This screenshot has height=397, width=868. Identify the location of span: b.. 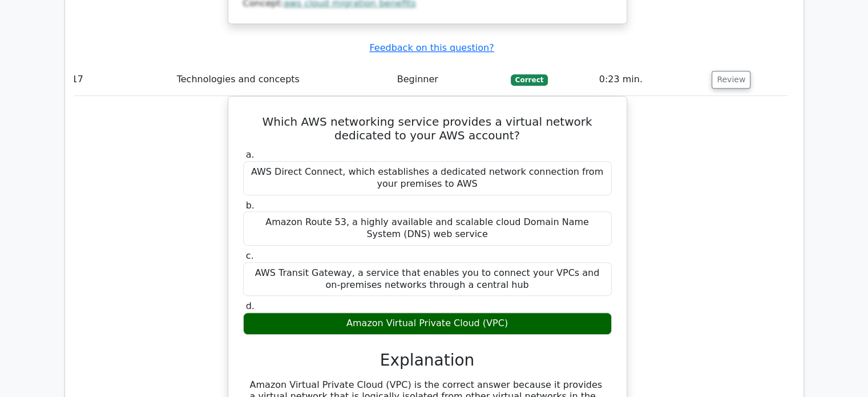
(250, 205).